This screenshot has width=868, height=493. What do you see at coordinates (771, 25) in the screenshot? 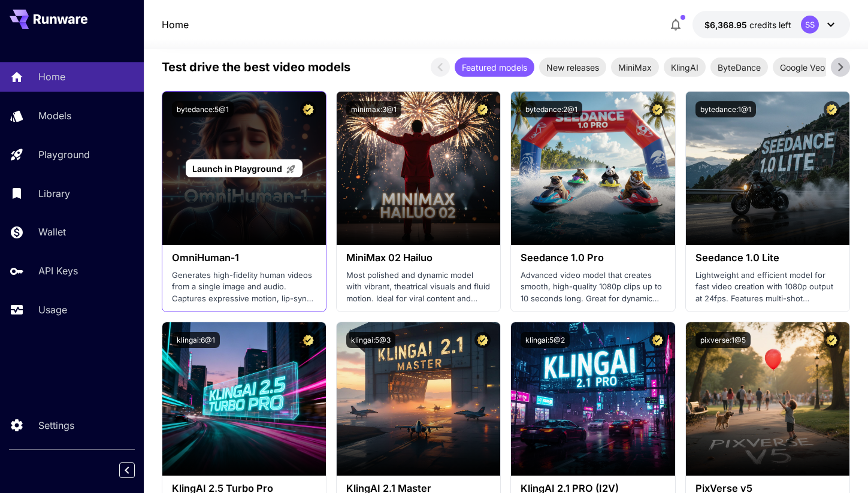
I see `button: $6,368.94959SS` at bounding box center [771, 25].